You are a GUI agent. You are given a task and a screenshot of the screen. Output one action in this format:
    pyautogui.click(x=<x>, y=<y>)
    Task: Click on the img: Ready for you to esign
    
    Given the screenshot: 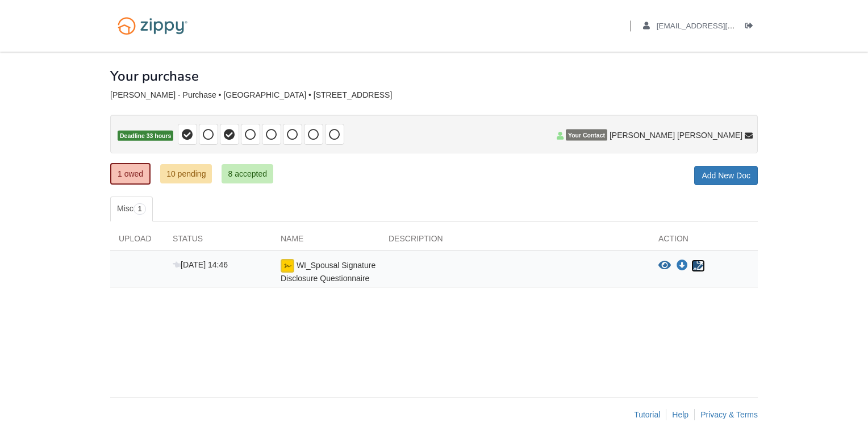 What is the action you would take?
    pyautogui.click(x=287, y=266)
    